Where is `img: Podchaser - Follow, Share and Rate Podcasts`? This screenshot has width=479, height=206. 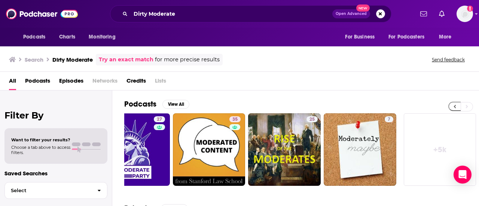
img: Podchaser - Follow, Share and Rate Podcasts is located at coordinates (42, 14).